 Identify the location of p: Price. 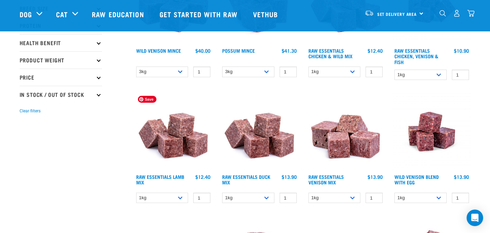
(61, 77).